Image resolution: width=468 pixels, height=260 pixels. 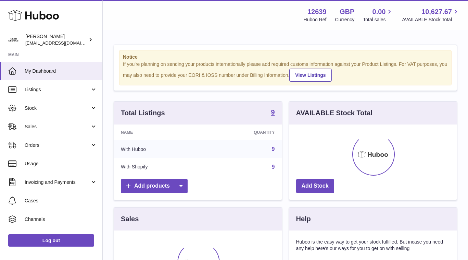 I want to click on strong: 9, so click(x=273, y=112).